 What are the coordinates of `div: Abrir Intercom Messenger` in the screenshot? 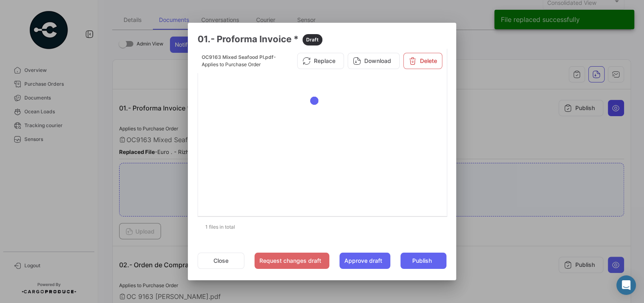 It's located at (626, 285).